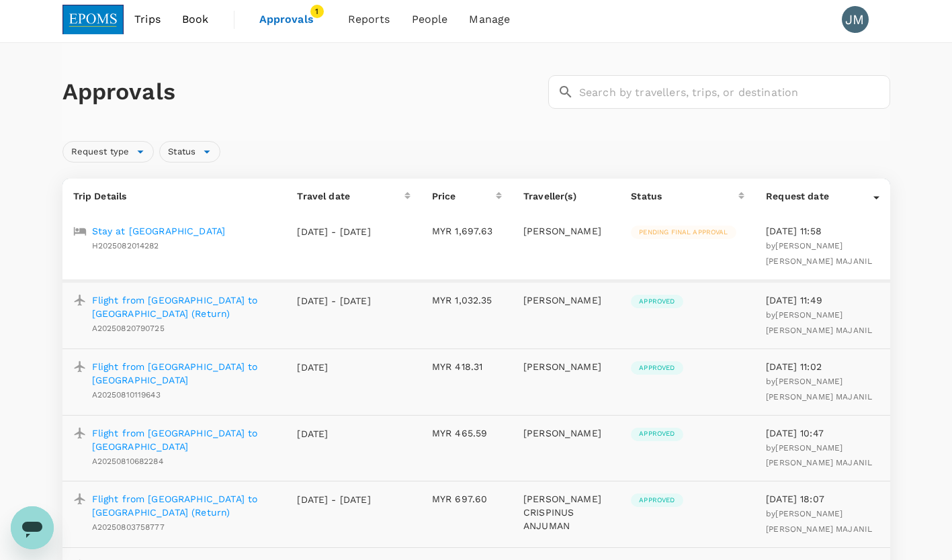 This screenshot has height=560, width=952. What do you see at coordinates (430, 19) in the screenshot?
I see `span: People` at bounding box center [430, 19].